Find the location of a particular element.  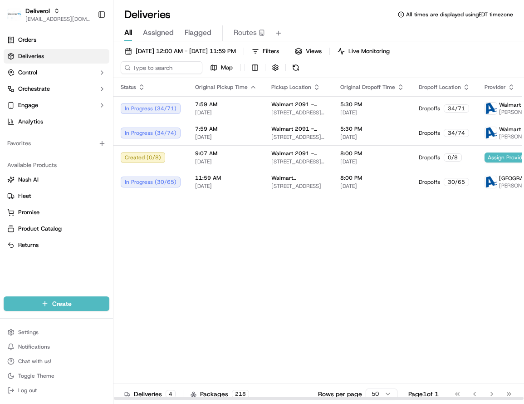

span: Fleet is located at coordinates (24, 196).